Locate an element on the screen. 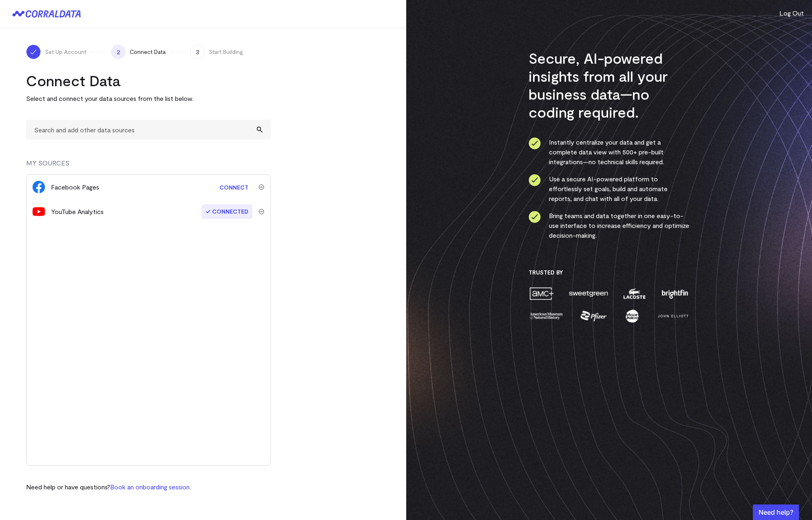 This screenshot has width=812, height=520. span: Connect Data is located at coordinates (148, 52).